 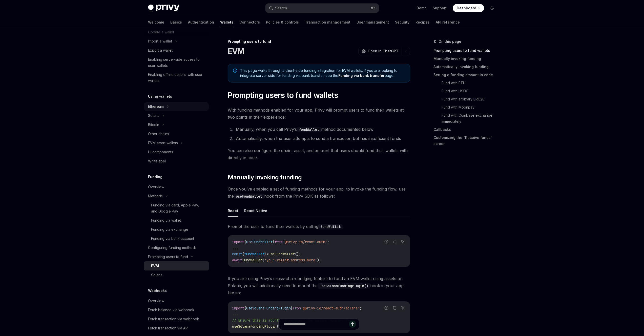 What do you see at coordinates (380, 51) in the screenshot?
I see `button: Open in ChatGPT` at bounding box center [380, 51].